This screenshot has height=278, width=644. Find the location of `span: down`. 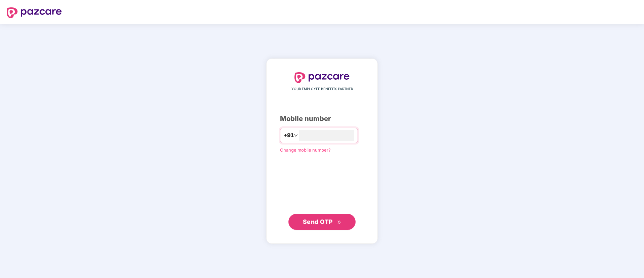

span: down is located at coordinates (296, 136).